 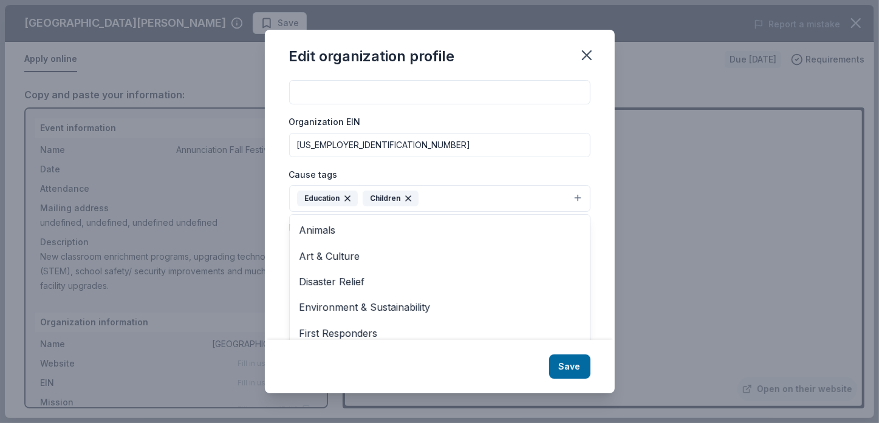 What do you see at coordinates (327, 199) in the screenshot?
I see `div: Education` at bounding box center [327, 199].